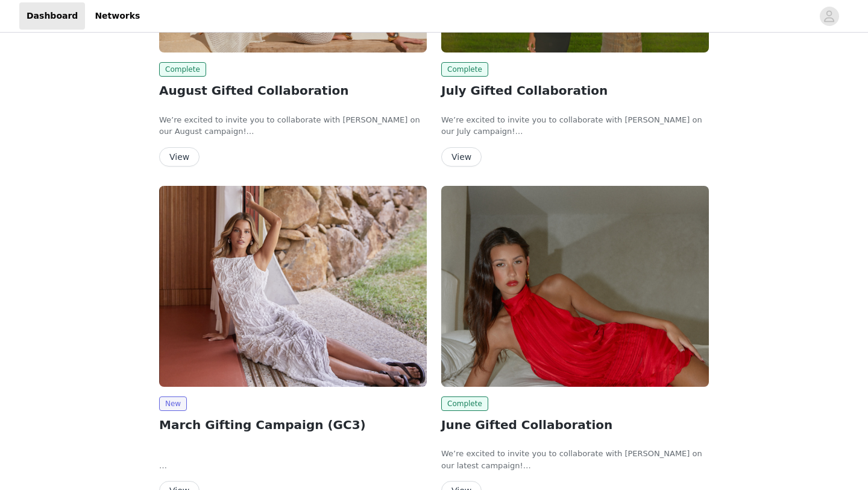 This screenshot has width=868, height=490. I want to click on a: Dashboard, so click(52, 16).